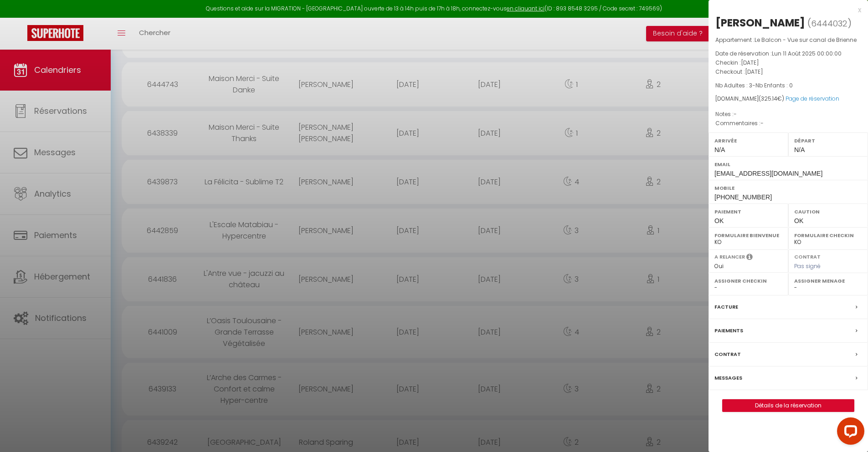  I want to click on label: Mobile, so click(788, 188).